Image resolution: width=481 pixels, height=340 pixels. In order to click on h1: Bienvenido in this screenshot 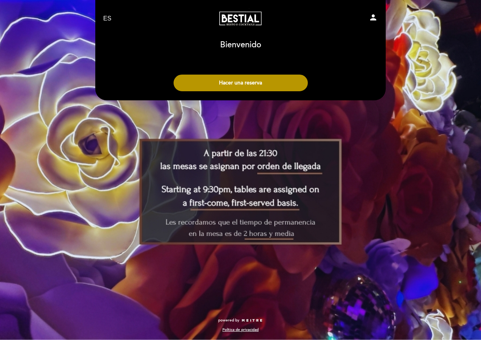, I will do `click(241, 45)`.